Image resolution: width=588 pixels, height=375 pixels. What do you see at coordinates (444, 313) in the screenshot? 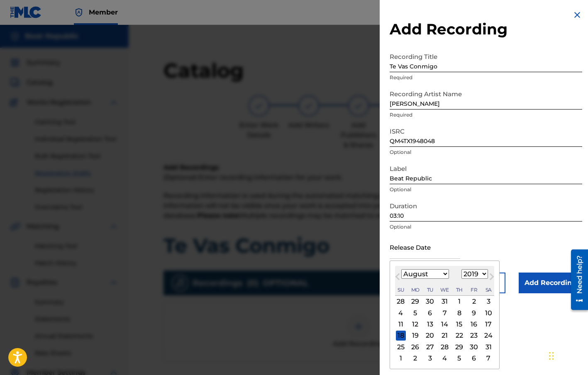
I see `div: Choose Wednesday, August 7th, 2019` at bounding box center [444, 313].